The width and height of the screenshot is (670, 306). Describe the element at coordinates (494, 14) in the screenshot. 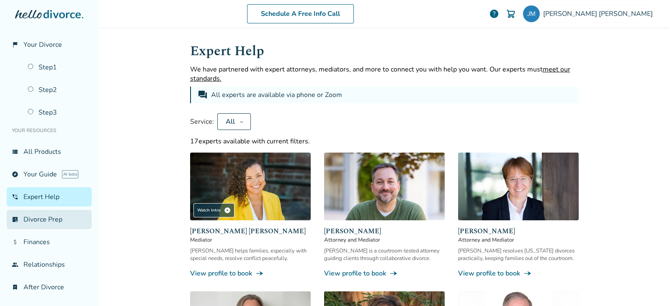

I see `a: help` at that location.